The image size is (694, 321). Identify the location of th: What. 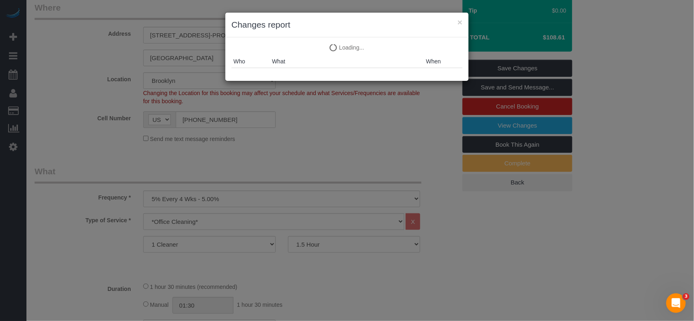
(347, 61).